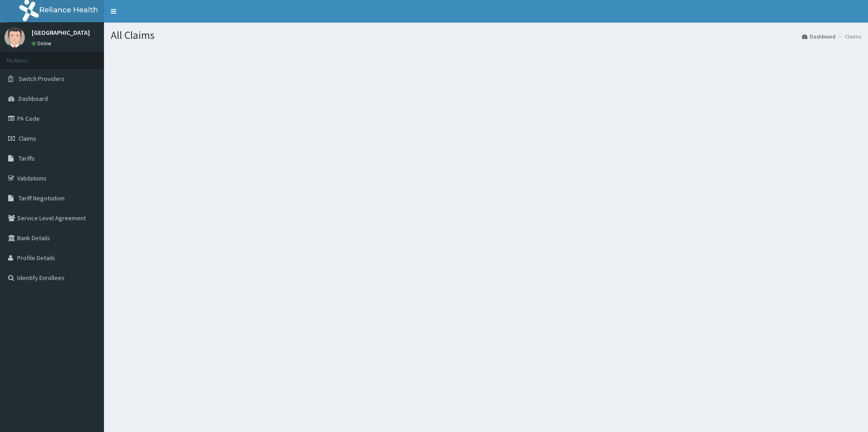 The image size is (868, 432). I want to click on h1: All Claims, so click(486, 35).